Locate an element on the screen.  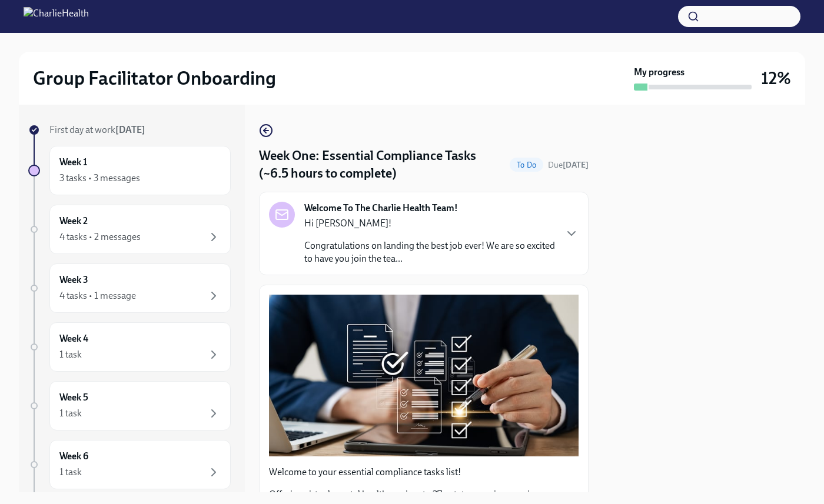
a: Week 61 task is located at coordinates (130, 465).